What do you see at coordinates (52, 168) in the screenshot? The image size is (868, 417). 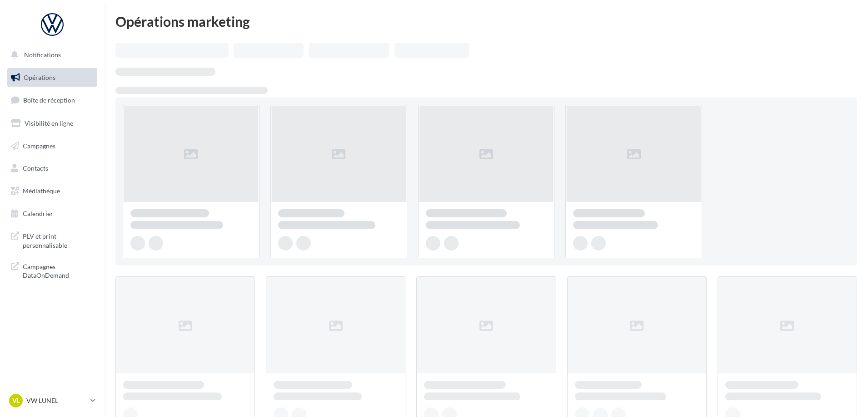 I see `a: Contacts` at bounding box center [52, 168].